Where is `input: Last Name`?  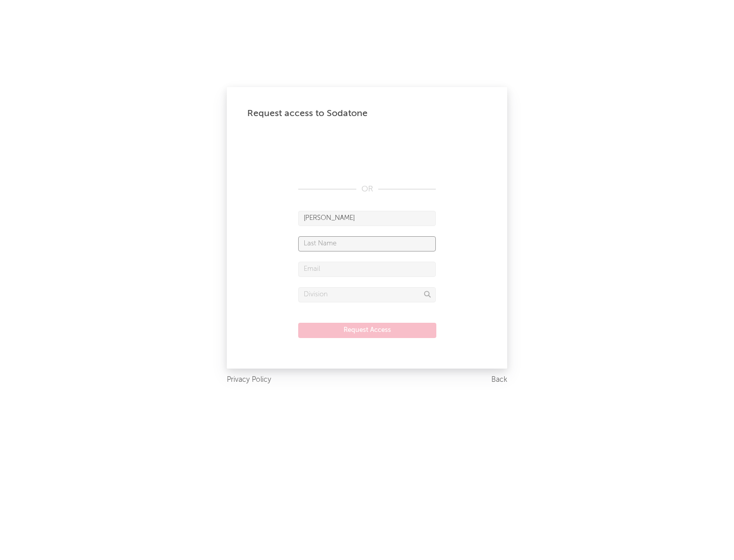
input: Last Name is located at coordinates (367, 244).